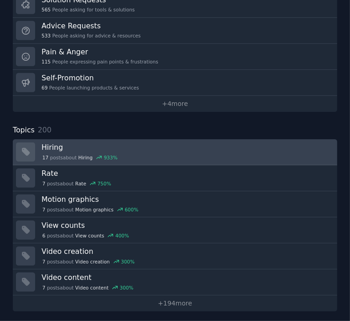 The width and height of the screenshot is (350, 321). Describe the element at coordinates (24, 130) in the screenshot. I see `span: Topics` at that location.